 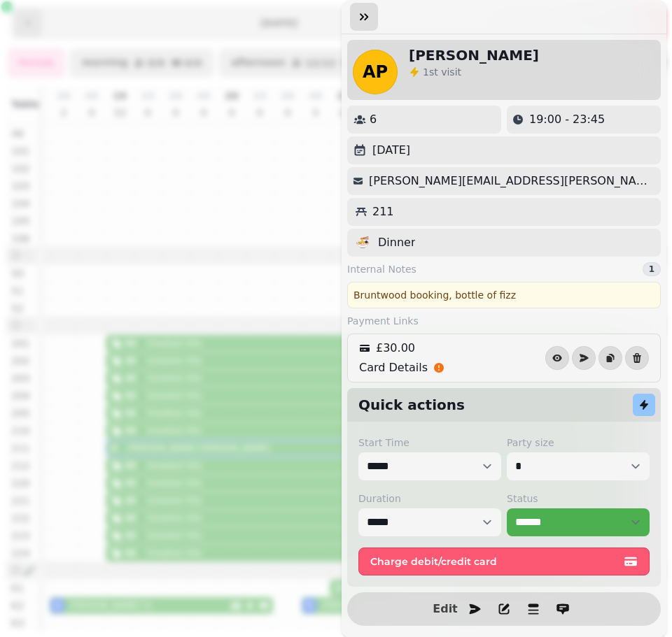 What do you see at coordinates (435, 72) in the screenshot?
I see `span: st` at bounding box center [435, 72].